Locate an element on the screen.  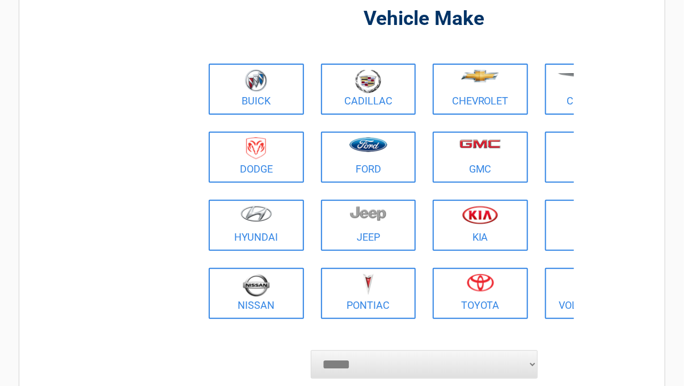
a: Kia is located at coordinates (481, 225).